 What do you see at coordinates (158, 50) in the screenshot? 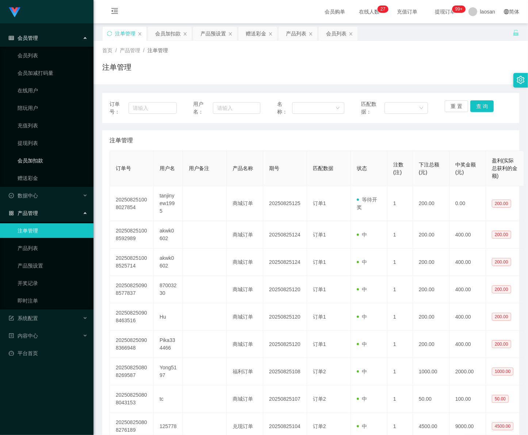
I see `span: 注单管理` at bounding box center [158, 50].